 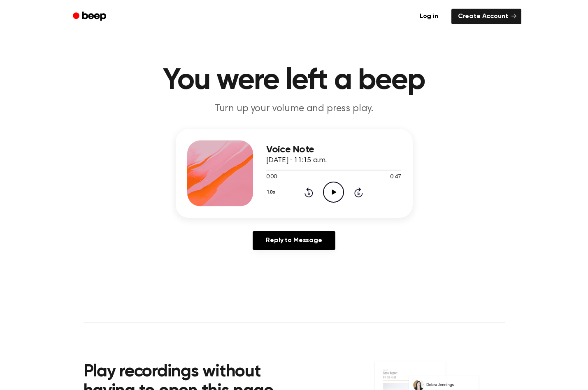 I want to click on button: 1.0x, so click(x=273, y=193).